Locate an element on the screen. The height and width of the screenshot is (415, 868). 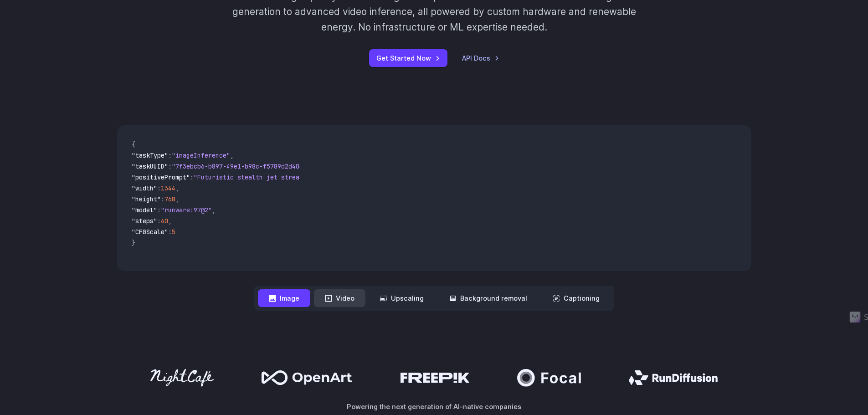
button: Upscaling is located at coordinates (402, 297).